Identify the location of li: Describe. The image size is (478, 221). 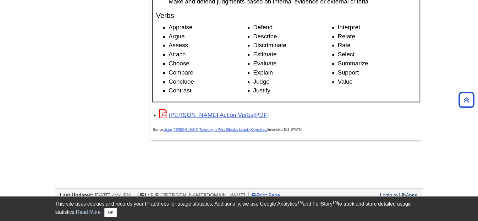
(293, 36).